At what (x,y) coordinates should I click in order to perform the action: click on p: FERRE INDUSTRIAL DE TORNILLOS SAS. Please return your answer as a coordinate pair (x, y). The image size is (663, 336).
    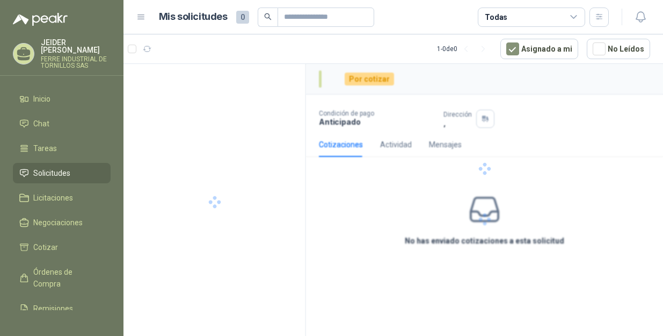
    Looking at the image, I should click on (76, 62).